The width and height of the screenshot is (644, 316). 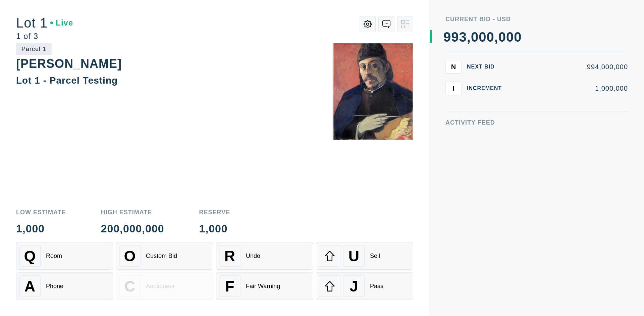 I want to click on button: APhone, so click(x=65, y=287).